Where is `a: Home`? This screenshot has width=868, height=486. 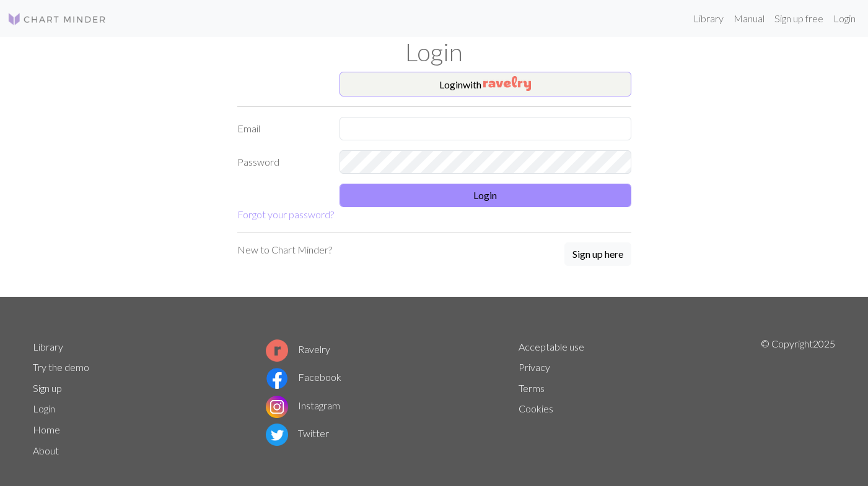
a: Home is located at coordinates (46, 429).